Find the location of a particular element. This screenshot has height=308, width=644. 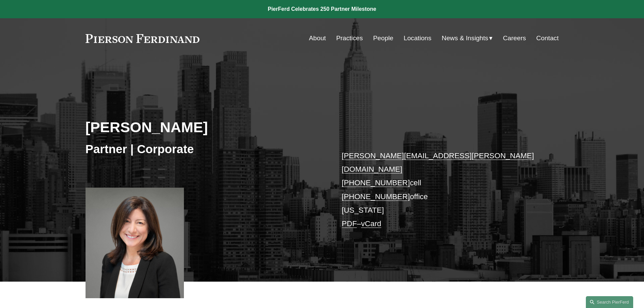

span: News & Insights is located at coordinates (465, 38).